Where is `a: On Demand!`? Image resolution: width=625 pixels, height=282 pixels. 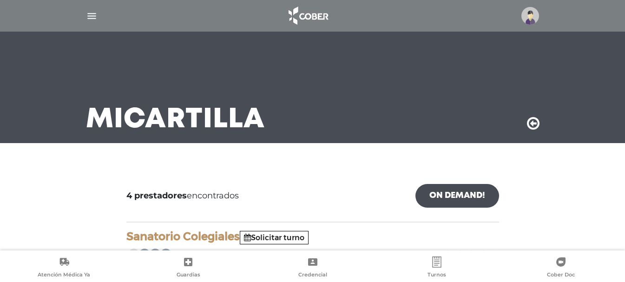 a: On Demand! is located at coordinates (457, 195).